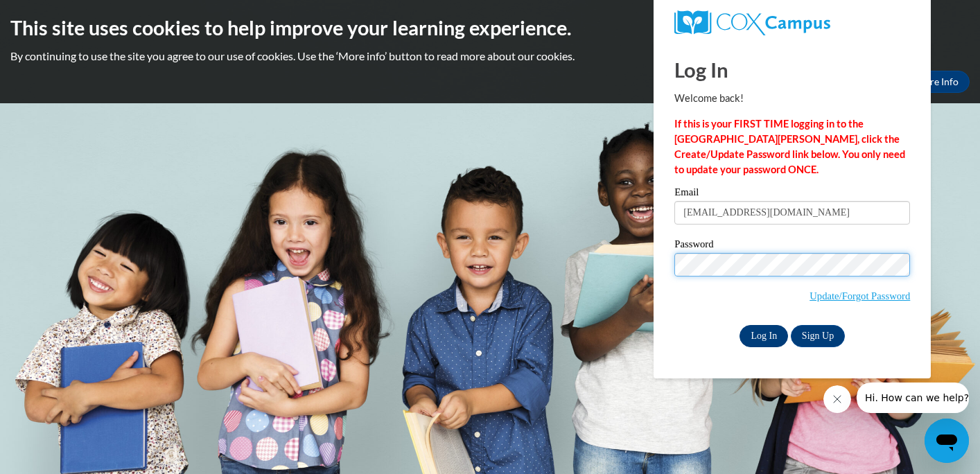 This screenshot has height=474, width=980. I want to click on a: More Info, so click(937, 82).